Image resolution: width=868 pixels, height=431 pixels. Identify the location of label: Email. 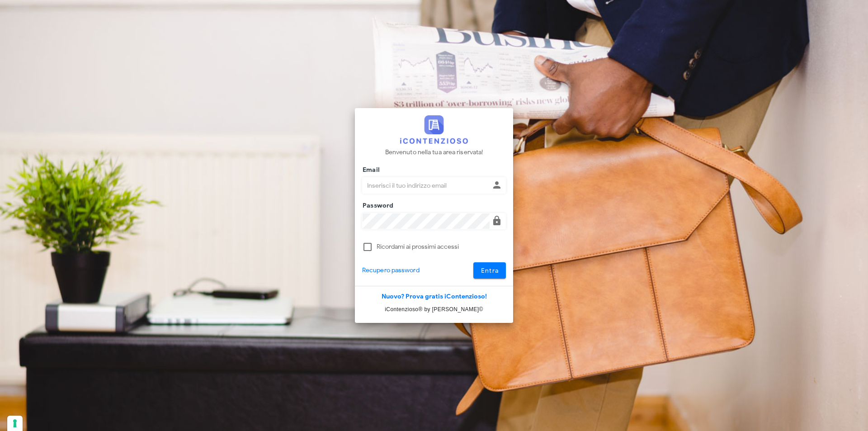
(370, 170).